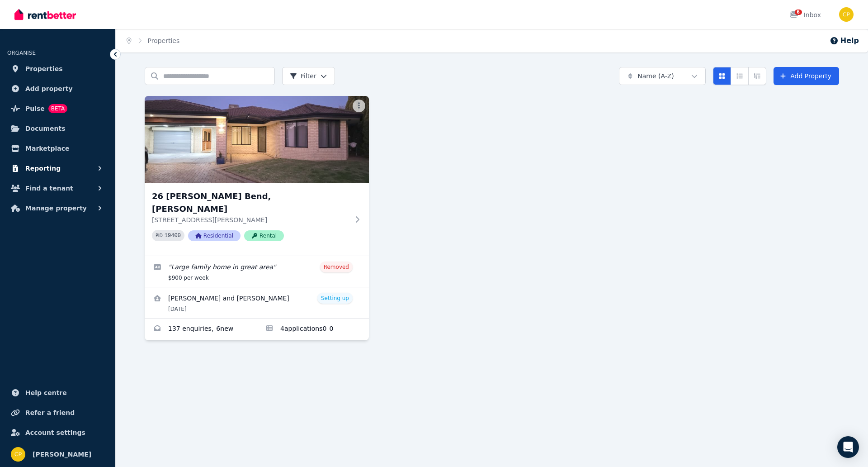  Describe the element at coordinates (173, 235) in the screenshot. I see `code: 19400` at that location.